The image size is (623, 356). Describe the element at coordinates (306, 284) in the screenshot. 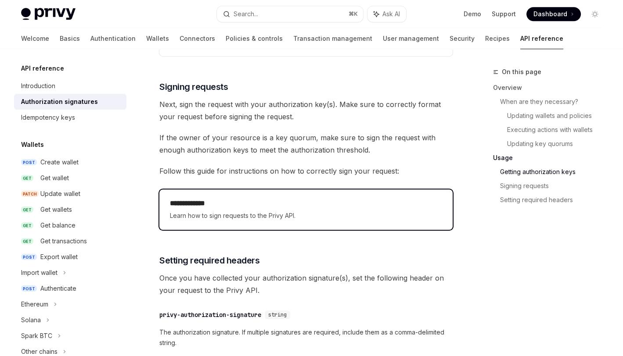

I see `span: Once you have collected your authorization signature(s), set the following header on your request...` at that location.